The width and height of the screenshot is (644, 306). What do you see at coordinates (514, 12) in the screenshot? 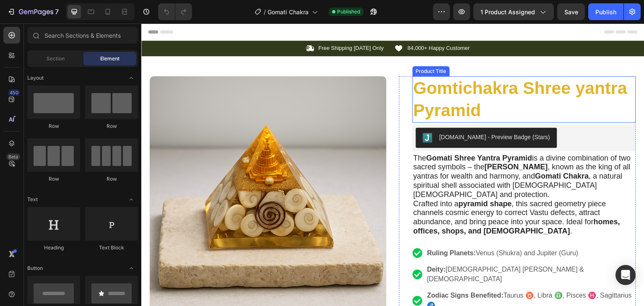
I see `button: 1 product assigned` at bounding box center [514, 12].